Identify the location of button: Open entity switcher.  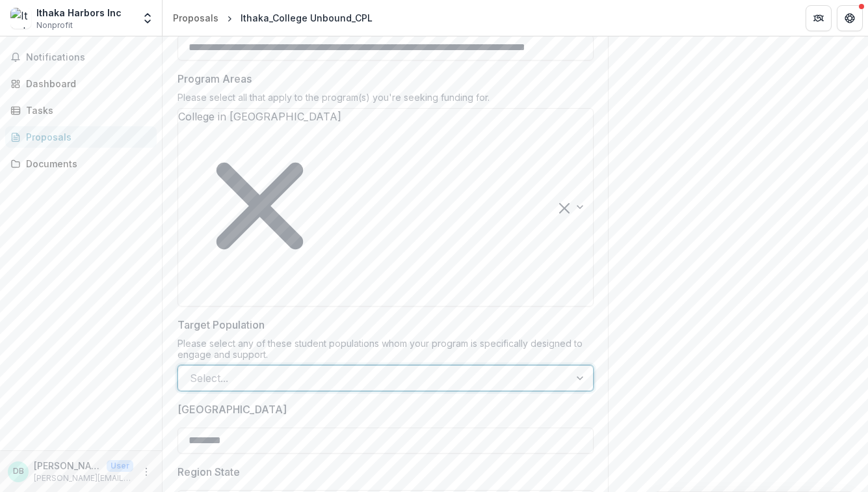
(147, 18).